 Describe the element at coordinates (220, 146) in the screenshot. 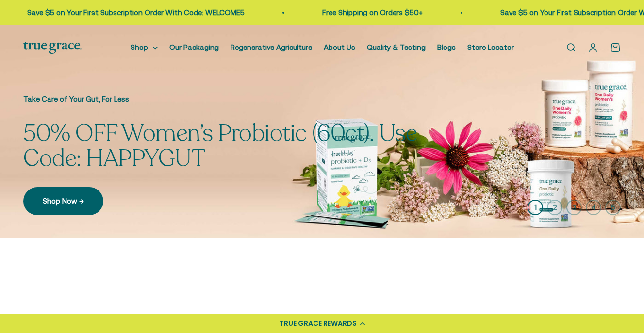

I see `split-lines: 50% OFF Women’s Probiotic (60ct). Use Code: HAPPYGUT` at that location.